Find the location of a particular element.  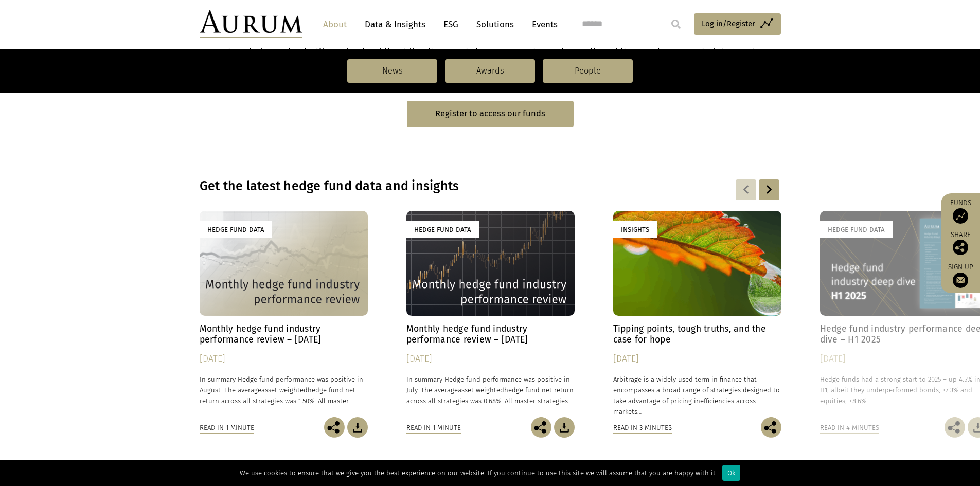

div: Share is located at coordinates (961, 243).